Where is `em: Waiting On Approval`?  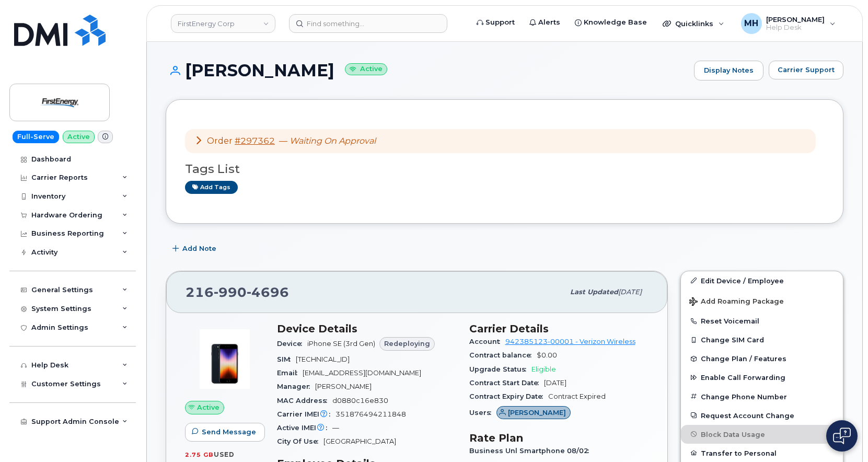 em: Waiting On Approval is located at coordinates (332, 141).